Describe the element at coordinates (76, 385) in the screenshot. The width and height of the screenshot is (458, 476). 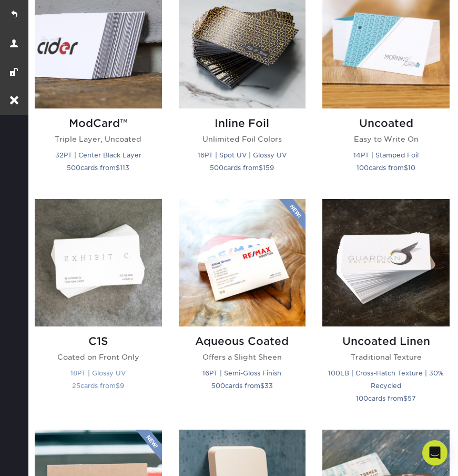
I see `span: 25` at that location.